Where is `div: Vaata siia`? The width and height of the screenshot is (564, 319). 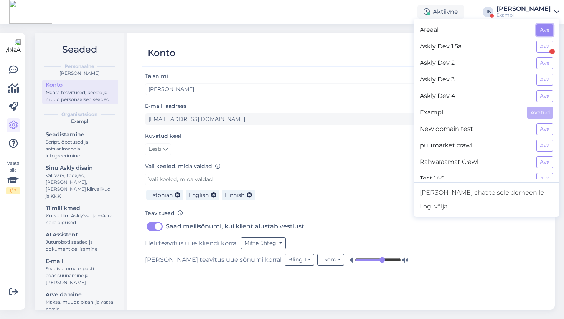
div: Vaata siia is located at coordinates (13, 177).